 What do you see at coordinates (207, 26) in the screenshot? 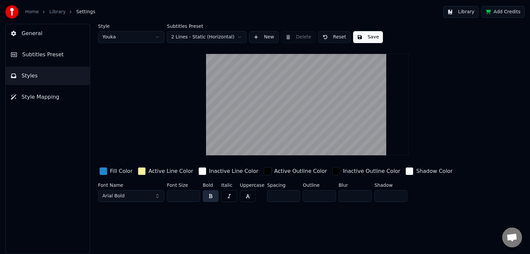
I see `label: Subtitles Preset` at bounding box center [207, 26].